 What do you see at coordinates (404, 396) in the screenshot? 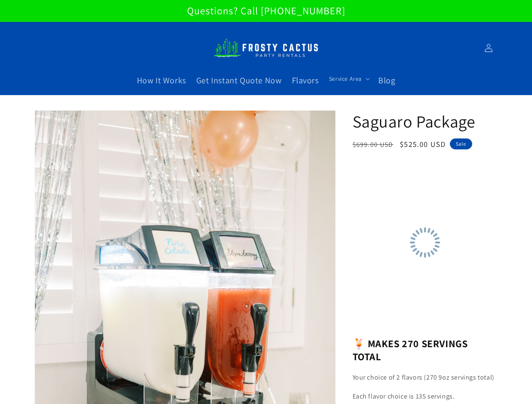
I see `span: Each flavor choice is 135 servings.` at bounding box center [404, 396].